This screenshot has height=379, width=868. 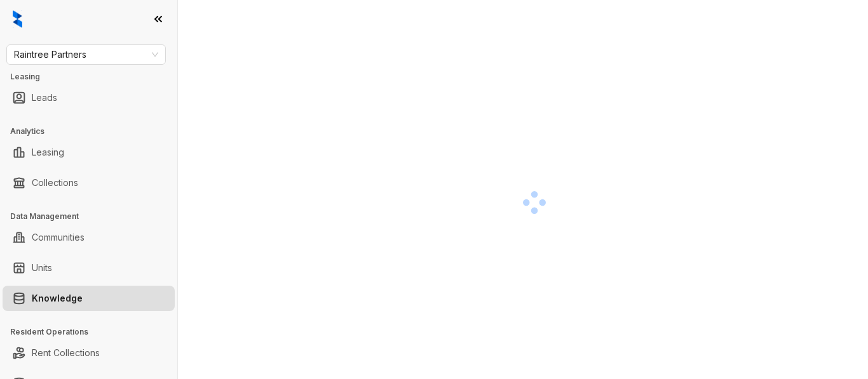 I want to click on li: Knowledge, so click(x=88, y=298).